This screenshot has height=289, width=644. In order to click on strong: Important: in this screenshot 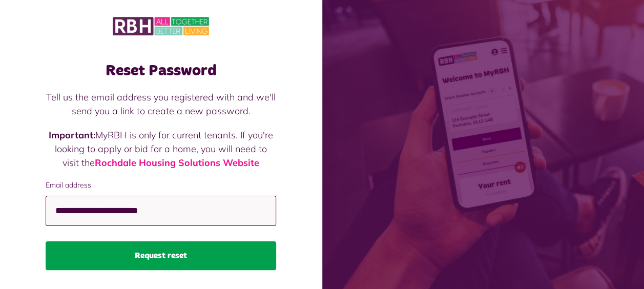, I will do `click(72, 135)`.